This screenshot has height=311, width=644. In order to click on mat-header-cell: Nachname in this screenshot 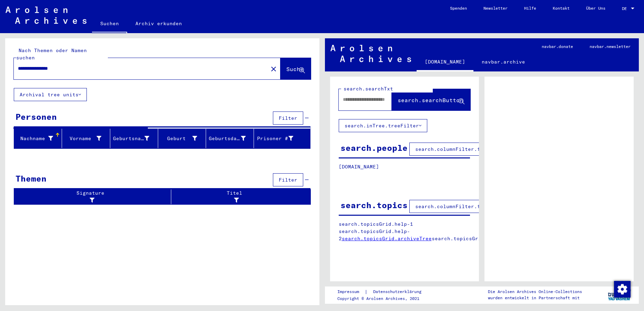, I will do `click(38, 138)`.